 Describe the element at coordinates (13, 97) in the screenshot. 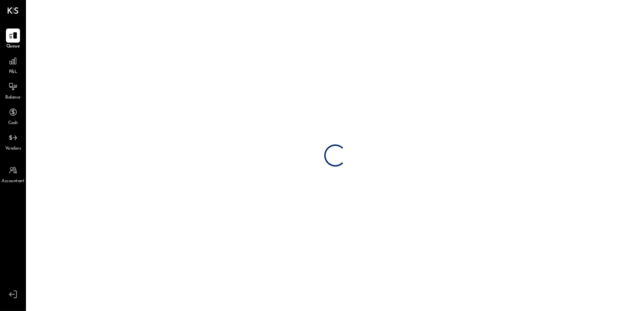

I see `span: Balance` at that location.